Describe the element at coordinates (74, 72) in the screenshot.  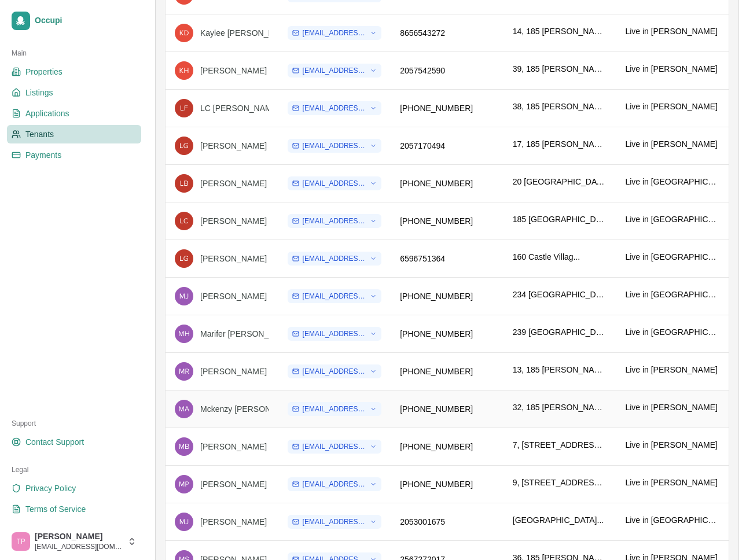
I see `a: Properties` at that location.